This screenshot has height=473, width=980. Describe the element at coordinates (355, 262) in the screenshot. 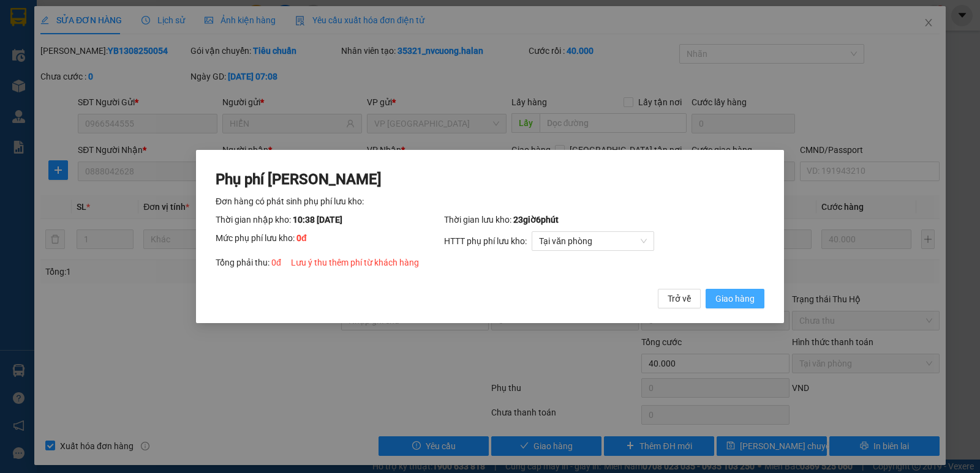

I see `span: Lưu ý thu thêm phí từ khách hàng` at that location.